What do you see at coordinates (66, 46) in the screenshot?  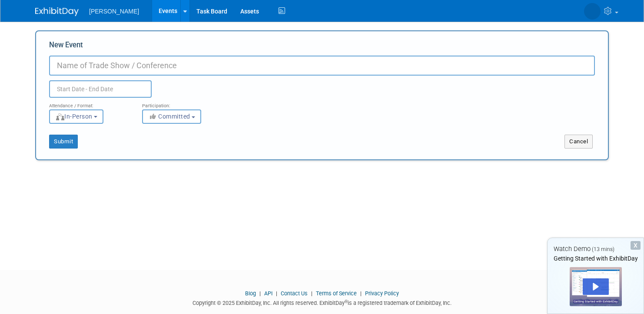 I see `label: New Event` at bounding box center [66, 46].